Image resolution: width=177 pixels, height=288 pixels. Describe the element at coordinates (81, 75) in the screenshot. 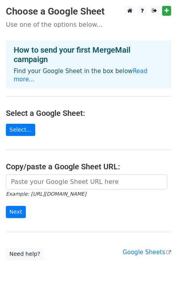

I see `a: Read more...` at that location.